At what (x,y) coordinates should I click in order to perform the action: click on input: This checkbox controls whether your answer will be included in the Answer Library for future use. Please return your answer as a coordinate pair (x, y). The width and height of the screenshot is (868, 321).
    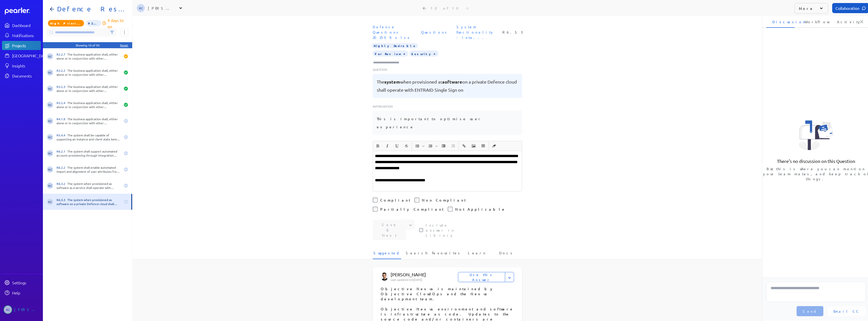
    Looking at the image, I should click on (421, 230).